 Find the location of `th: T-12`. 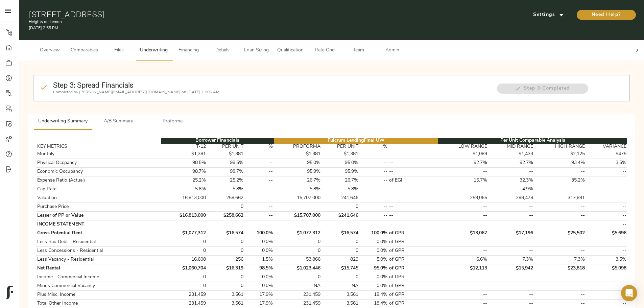

th: T-12 is located at coordinates (184, 147).